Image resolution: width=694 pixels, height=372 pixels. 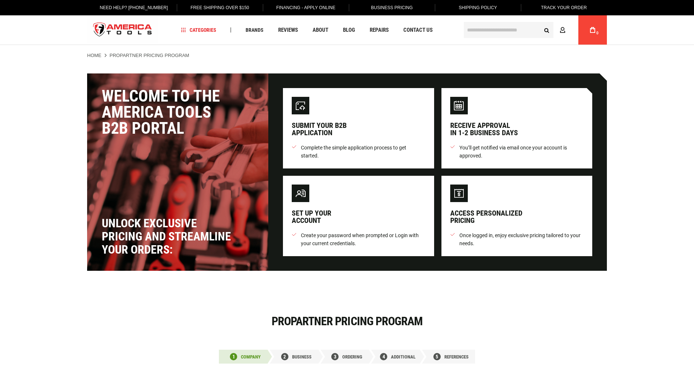 What do you see at coordinates (251, 357) in the screenshot?
I see `span: Company` at bounding box center [251, 357].